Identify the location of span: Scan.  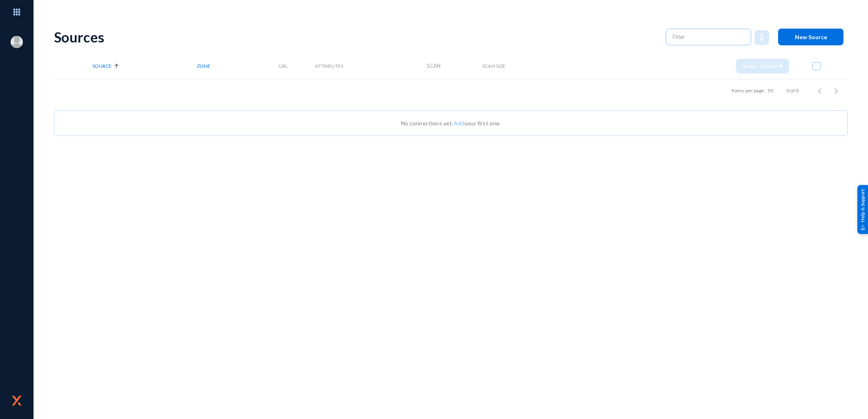
(434, 66).